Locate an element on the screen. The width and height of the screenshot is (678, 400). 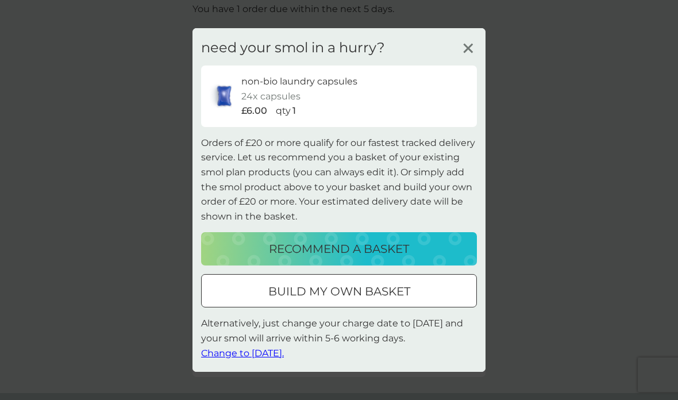
p: 24x capsules is located at coordinates (270, 96).